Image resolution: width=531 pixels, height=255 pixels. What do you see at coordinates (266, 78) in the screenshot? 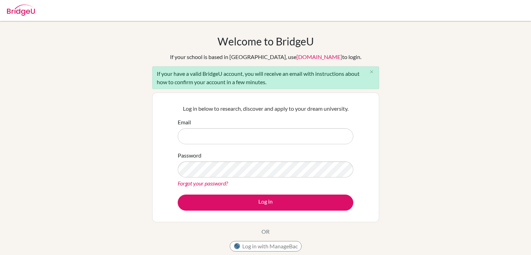
I see `div: If your have a valid BridgeU account, you will receive an email with instructions about how to co...` at bounding box center [266, 78].